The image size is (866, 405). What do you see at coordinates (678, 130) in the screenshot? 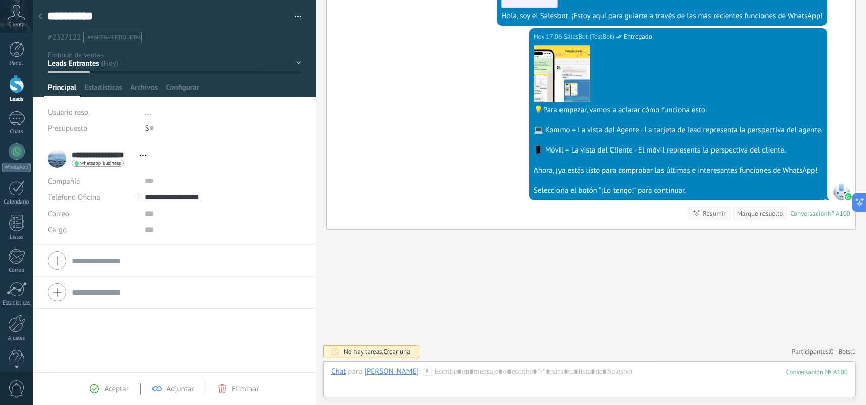
I see `div: 💻 Kommo = La vista del Agente - La tarjeta de lead representa la perspectiva del agente.` at bounding box center [678, 130].